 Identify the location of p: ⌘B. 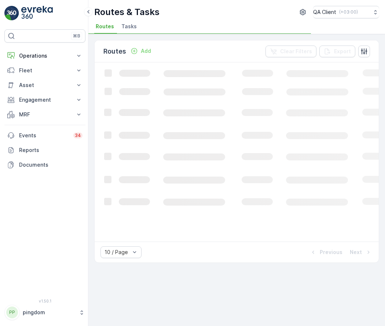
(77, 36).